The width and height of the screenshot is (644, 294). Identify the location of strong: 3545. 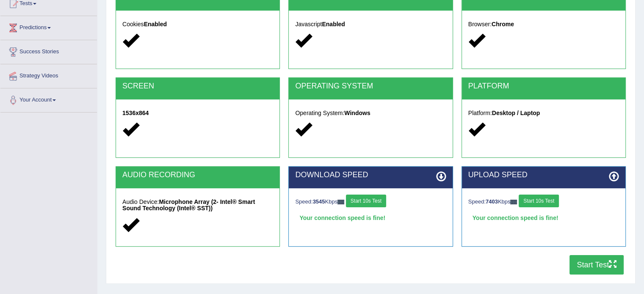
(319, 202).